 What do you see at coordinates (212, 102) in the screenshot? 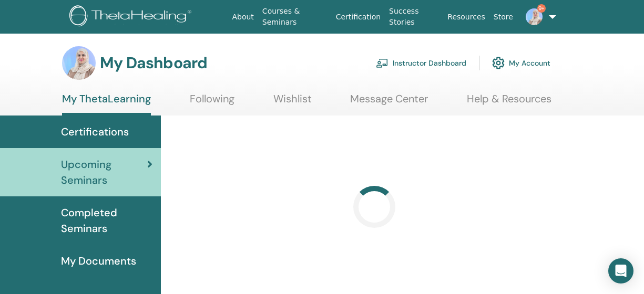
I see `a: Following` at bounding box center [212, 102].